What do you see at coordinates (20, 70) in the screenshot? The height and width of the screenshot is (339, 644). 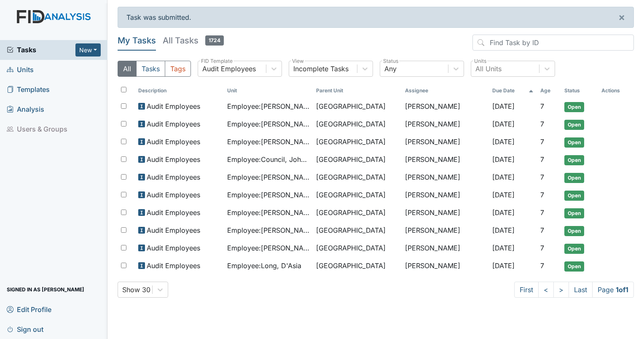 I see `span: Units` at bounding box center [20, 70].